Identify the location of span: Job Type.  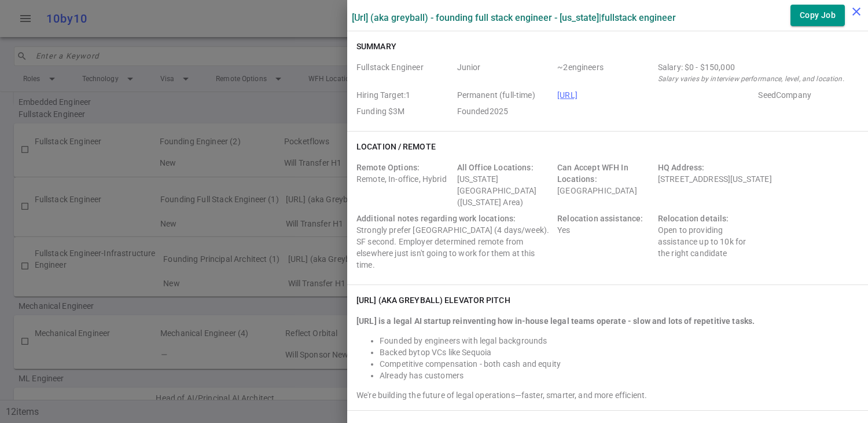
(506, 95).